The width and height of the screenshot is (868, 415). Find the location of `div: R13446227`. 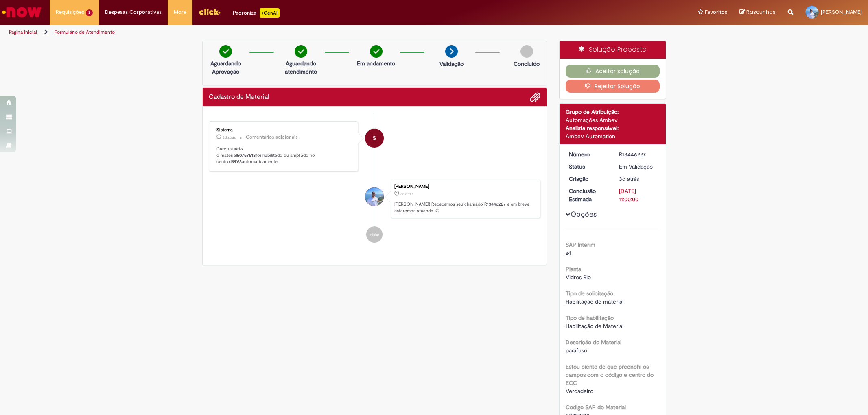

div: R13446227 is located at coordinates (638, 154).